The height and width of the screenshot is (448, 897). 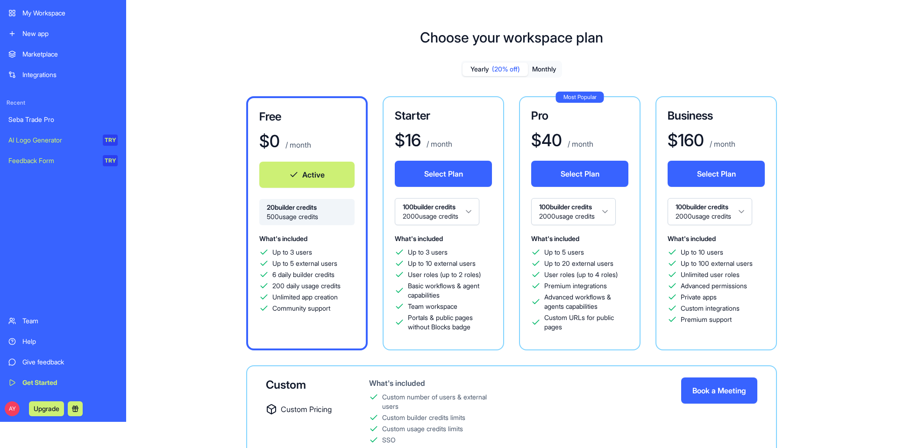 I want to click on div: Custom usage credits limits, so click(x=423, y=429).